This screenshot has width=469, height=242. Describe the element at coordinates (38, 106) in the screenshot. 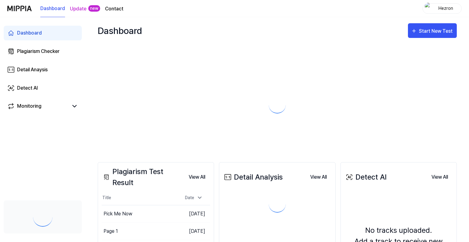

I see `a: Monitoring` at that location.